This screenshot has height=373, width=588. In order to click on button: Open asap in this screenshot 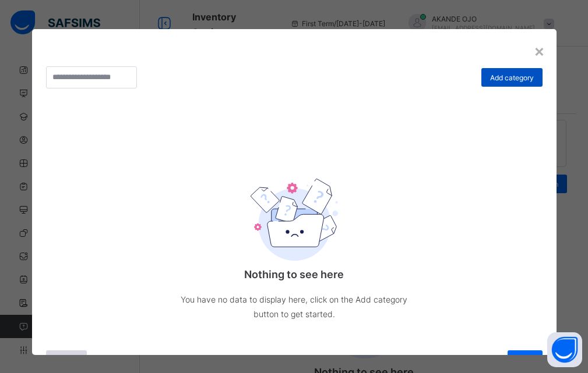, I will do `click(565, 350)`.